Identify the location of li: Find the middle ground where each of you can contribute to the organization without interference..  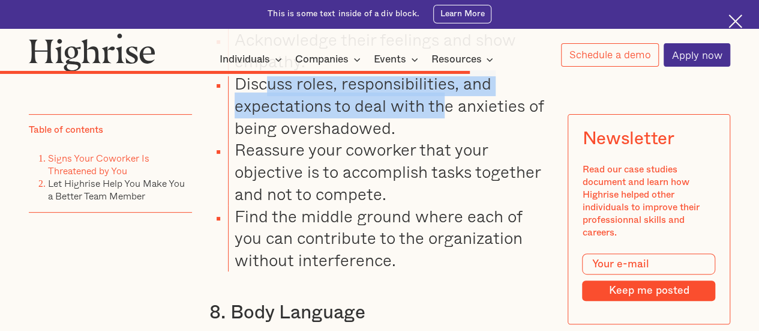
(389, 238).